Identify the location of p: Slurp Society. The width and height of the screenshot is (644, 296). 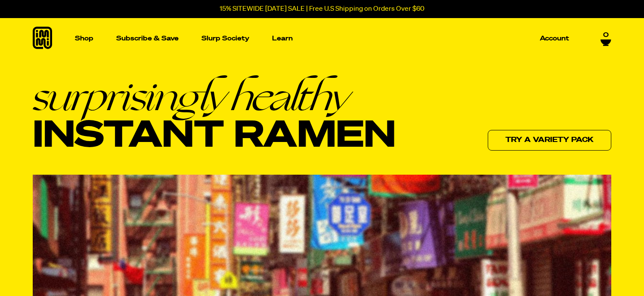
(225, 38).